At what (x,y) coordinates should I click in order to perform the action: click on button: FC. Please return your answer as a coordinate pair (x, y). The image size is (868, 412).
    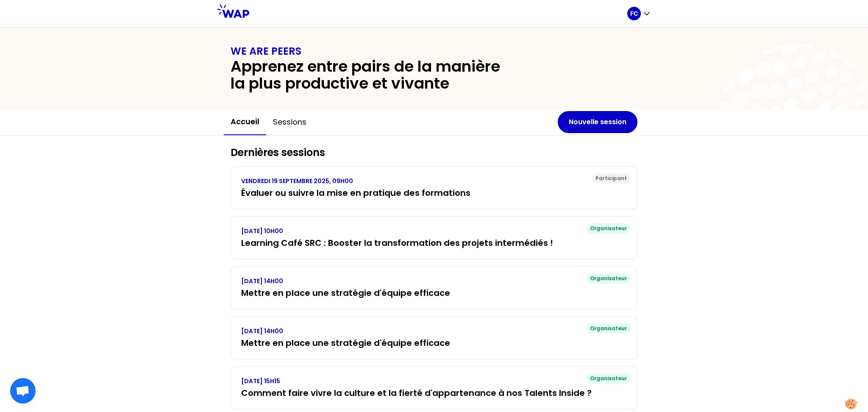
    Looking at the image, I should click on (639, 13).